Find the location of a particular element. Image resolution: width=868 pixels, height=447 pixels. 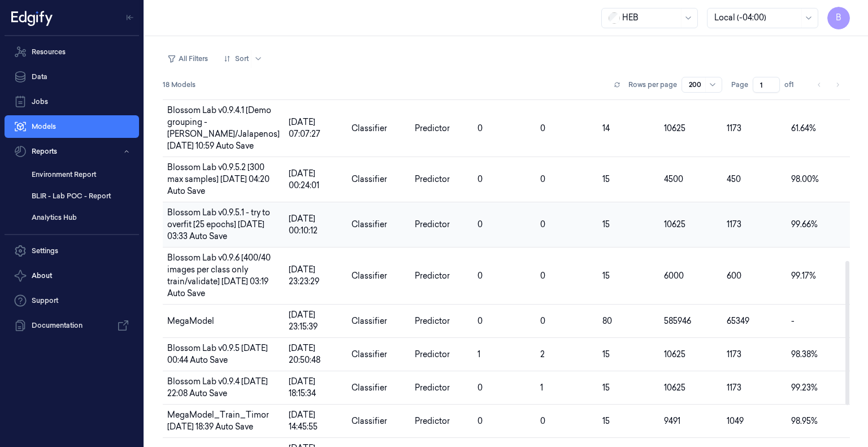

p: Rows per page is located at coordinates (653, 85).